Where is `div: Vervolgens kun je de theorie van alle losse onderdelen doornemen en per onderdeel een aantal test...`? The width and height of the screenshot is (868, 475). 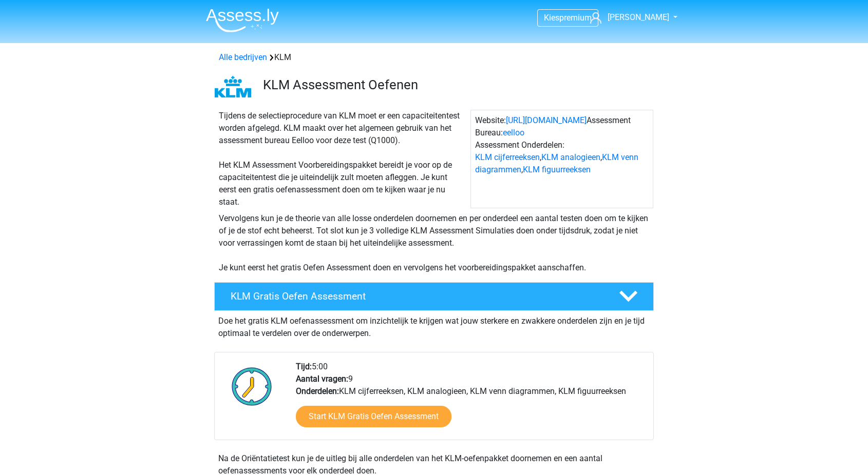 div: Vervolgens kun je de theorie van alle losse onderdelen doornemen en per onderdeel een aantal test... is located at coordinates (434, 244).